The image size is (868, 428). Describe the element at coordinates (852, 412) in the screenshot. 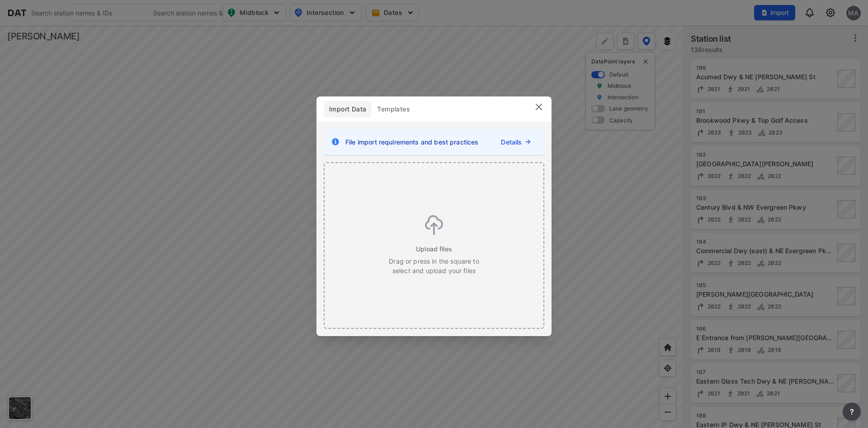

I see `button: more` at that location.